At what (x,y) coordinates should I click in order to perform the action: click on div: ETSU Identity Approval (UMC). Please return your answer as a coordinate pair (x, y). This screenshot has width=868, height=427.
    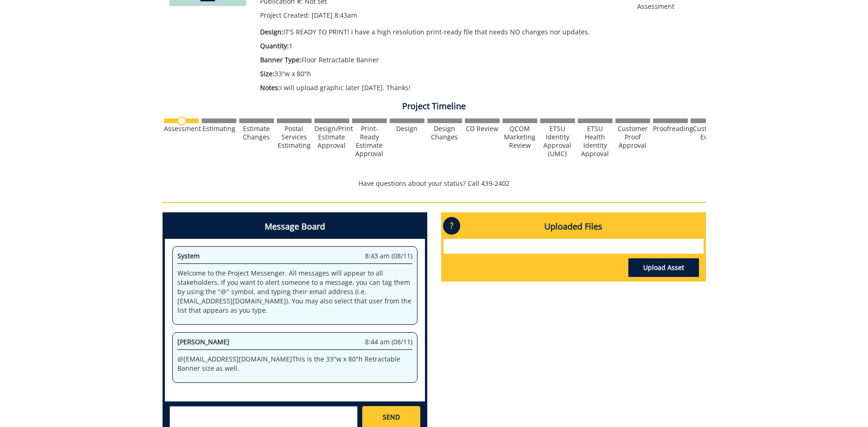
    Looking at the image, I should click on (557, 141).